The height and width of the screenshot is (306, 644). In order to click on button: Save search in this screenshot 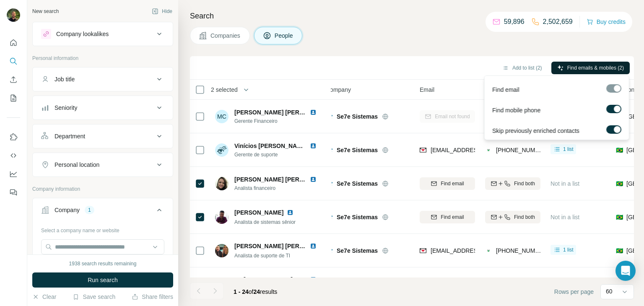, I will do `click(94, 297)`.